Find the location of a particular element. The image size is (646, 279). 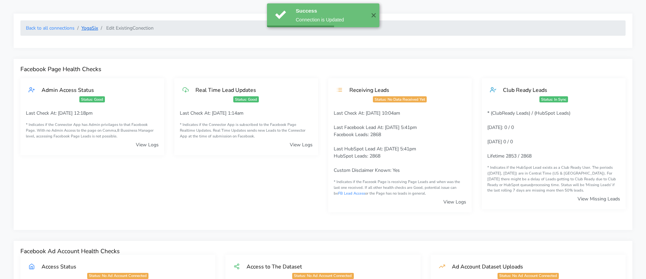

div: Ad Account Dataset Uploads is located at coordinates (531, 267).